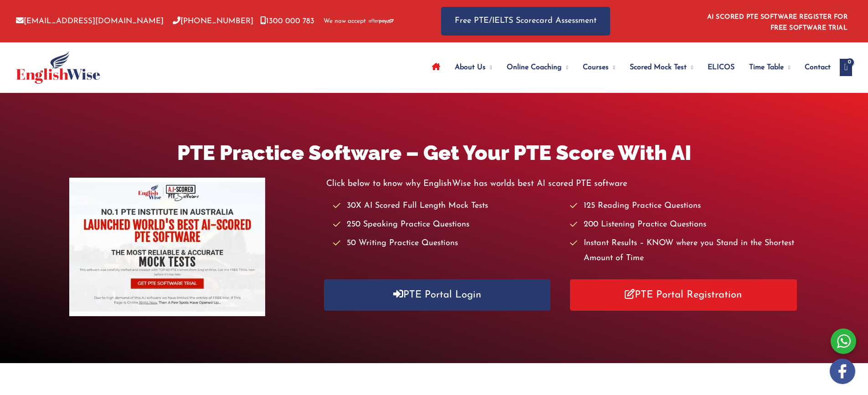 This screenshot has height=395, width=868. Describe the element at coordinates (777, 22) in the screenshot. I see `a: AI SCORED PTE SOFTWARE REGISTER FOR FREE SOFTWARE TRIAL` at that location.